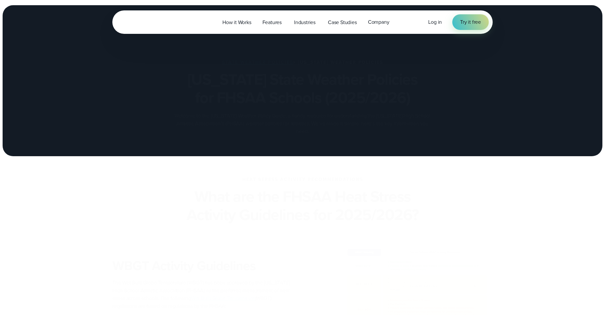 The image size is (605, 315). Describe the element at coordinates (342, 22) in the screenshot. I see `span: Case Studies` at that location.